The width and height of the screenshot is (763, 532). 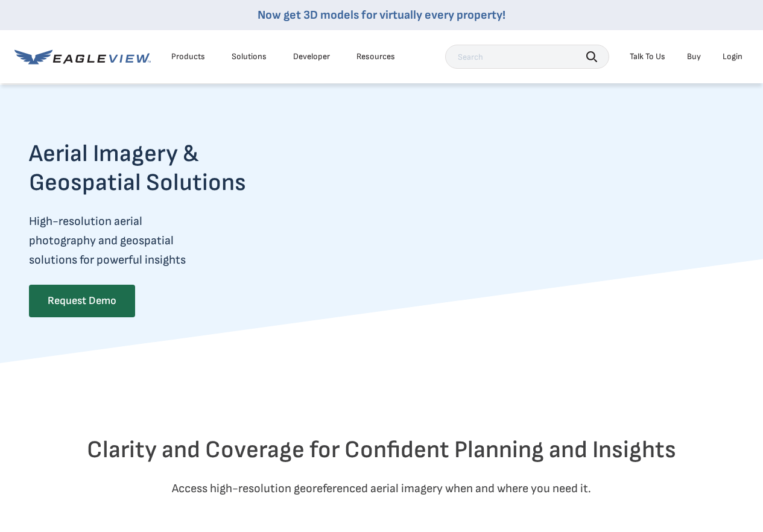 I want to click on div: Solutions, so click(x=249, y=56).